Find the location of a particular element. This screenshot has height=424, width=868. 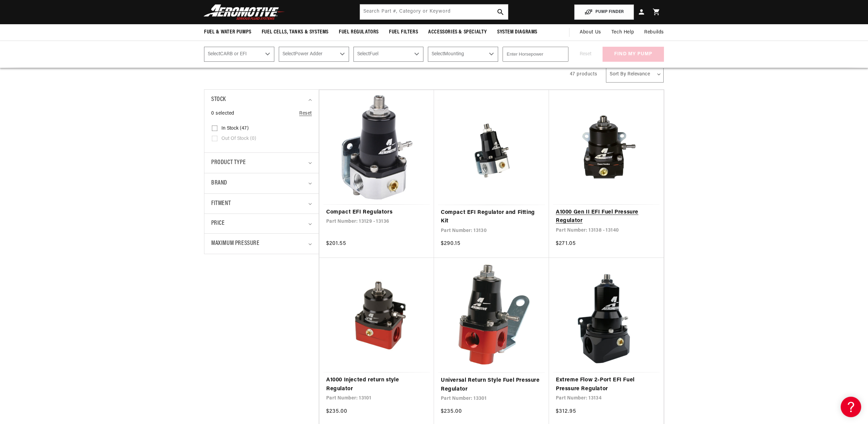

summary: Product type (0 selected) is located at coordinates (261, 163).